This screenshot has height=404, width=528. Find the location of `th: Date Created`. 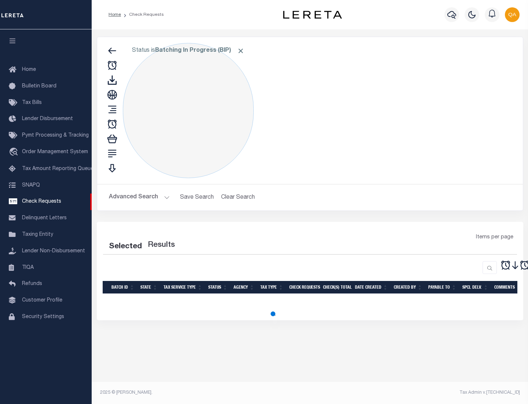

th: Date Created is located at coordinates (372, 287).